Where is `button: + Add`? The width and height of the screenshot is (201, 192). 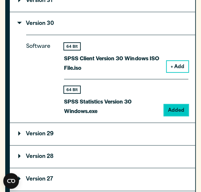
button: + Add is located at coordinates (178, 66).